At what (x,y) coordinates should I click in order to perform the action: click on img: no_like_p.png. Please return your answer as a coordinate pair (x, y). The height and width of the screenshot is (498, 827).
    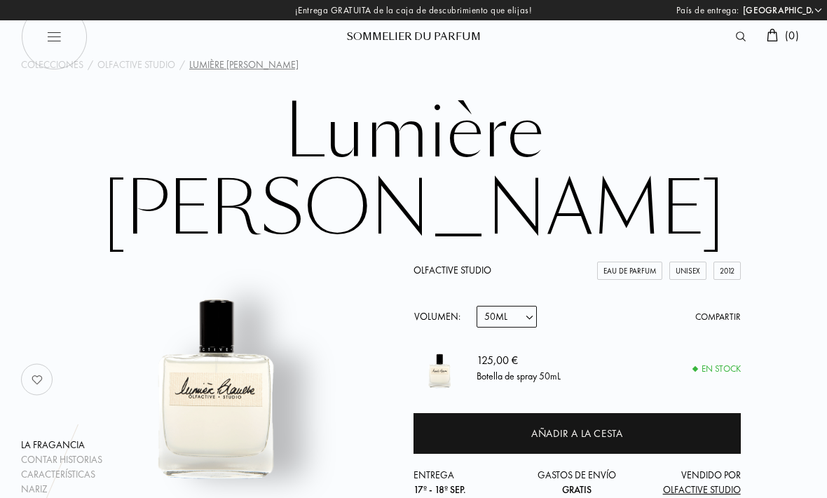
    Looking at the image, I should click on (37, 379).